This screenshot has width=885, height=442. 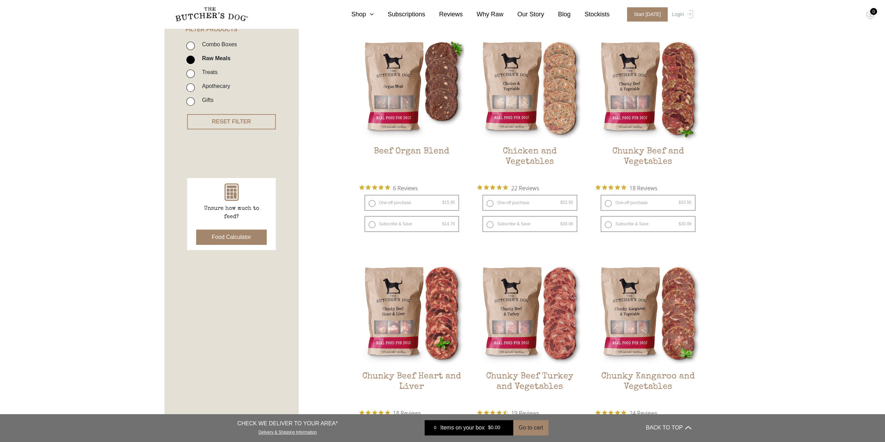 I want to click on h2: Chunky Kangaroo and Vegetables, so click(x=648, y=388).